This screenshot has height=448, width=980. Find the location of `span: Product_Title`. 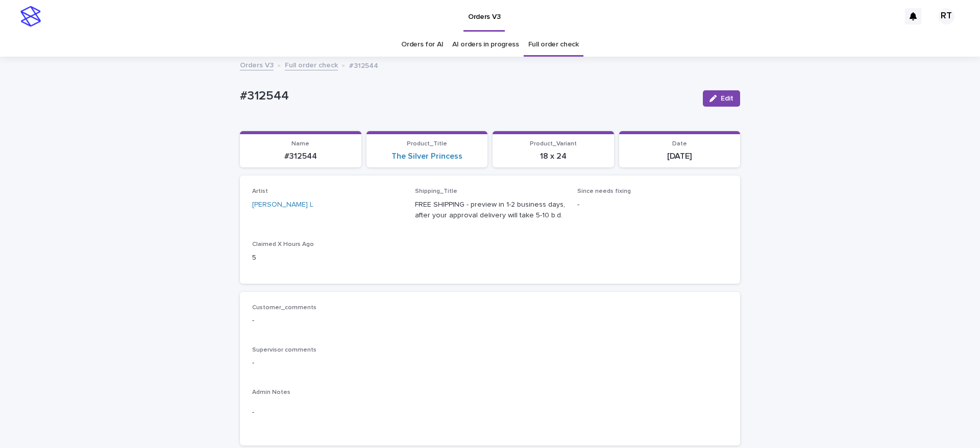

span: Product_Title is located at coordinates (427, 144).